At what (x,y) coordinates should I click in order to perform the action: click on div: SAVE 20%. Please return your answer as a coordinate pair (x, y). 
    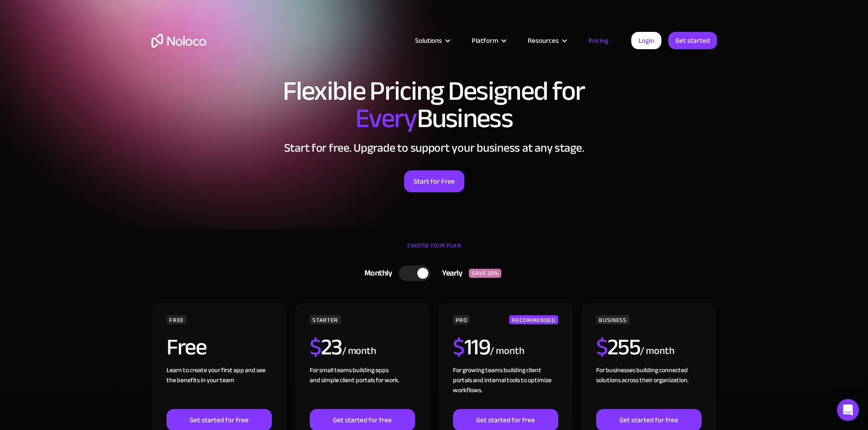
    Looking at the image, I should click on (485, 274).